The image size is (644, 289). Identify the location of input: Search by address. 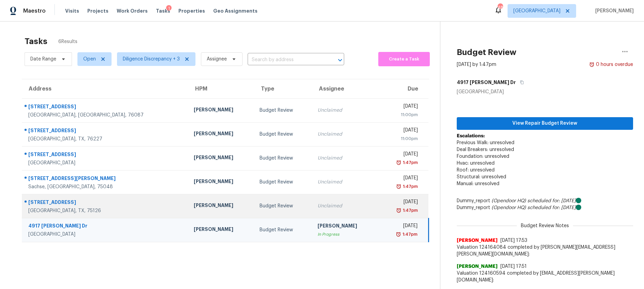
(287, 59).